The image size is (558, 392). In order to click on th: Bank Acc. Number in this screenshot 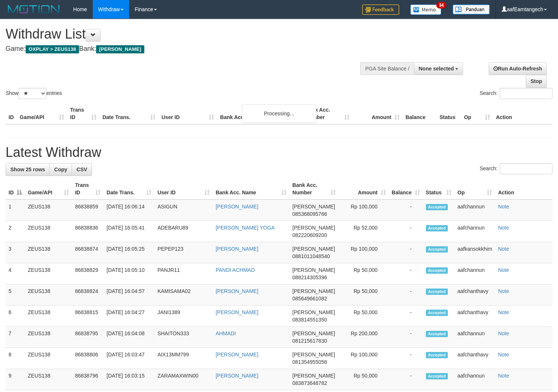, I will do `click(327, 113)`.